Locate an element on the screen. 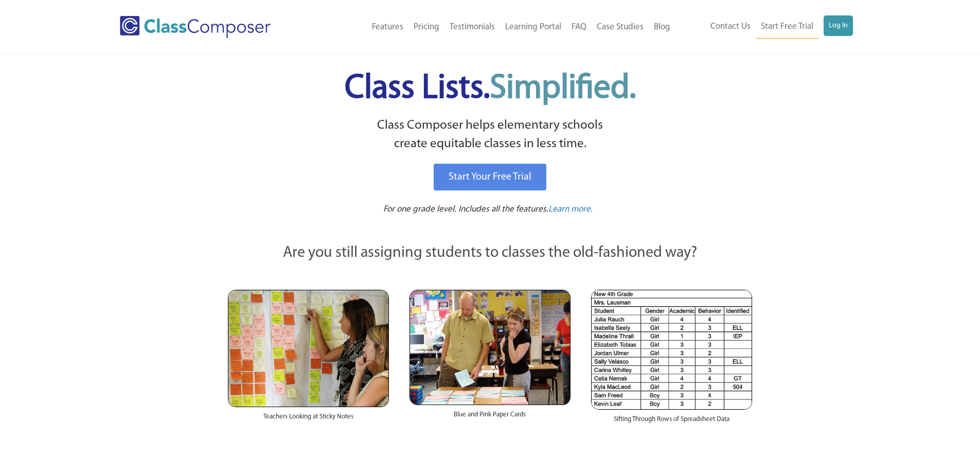 The image size is (980, 473). p: Class Composer helps elementary schools create equitable classes in less time. is located at coordinates (490, 135).